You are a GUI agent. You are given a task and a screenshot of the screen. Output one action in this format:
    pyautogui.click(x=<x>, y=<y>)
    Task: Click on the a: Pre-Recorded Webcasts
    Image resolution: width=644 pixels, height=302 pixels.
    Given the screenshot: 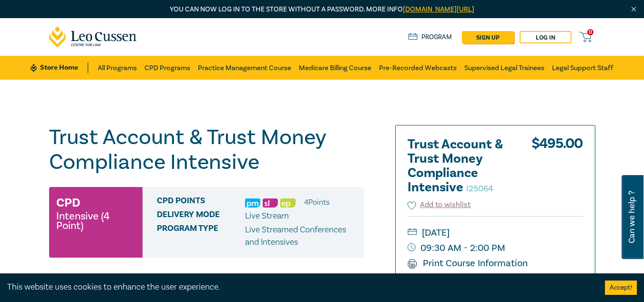 What is the action you would take?
    pyautogui.click(x=418, y=68)
    